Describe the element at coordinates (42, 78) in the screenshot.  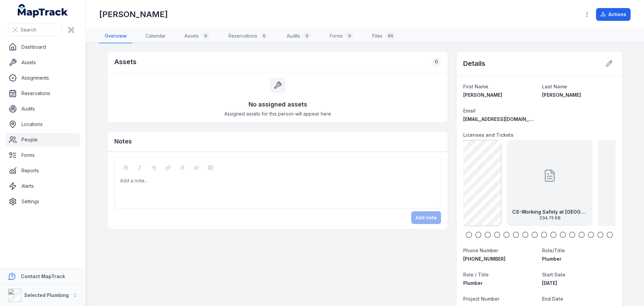
I see `a: Assignments` at that location.